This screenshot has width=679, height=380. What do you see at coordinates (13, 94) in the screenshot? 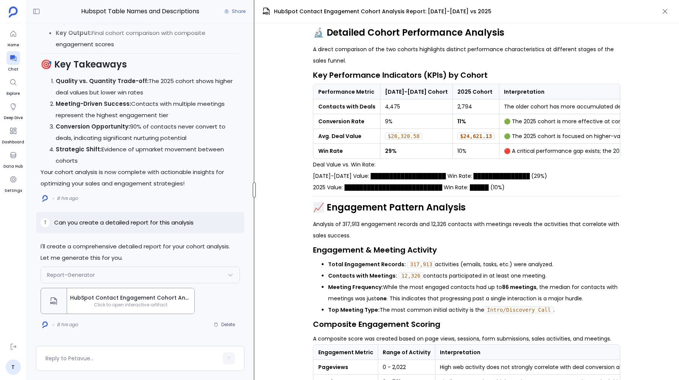
I see `span: Explore` at bounding box center [13, 94].